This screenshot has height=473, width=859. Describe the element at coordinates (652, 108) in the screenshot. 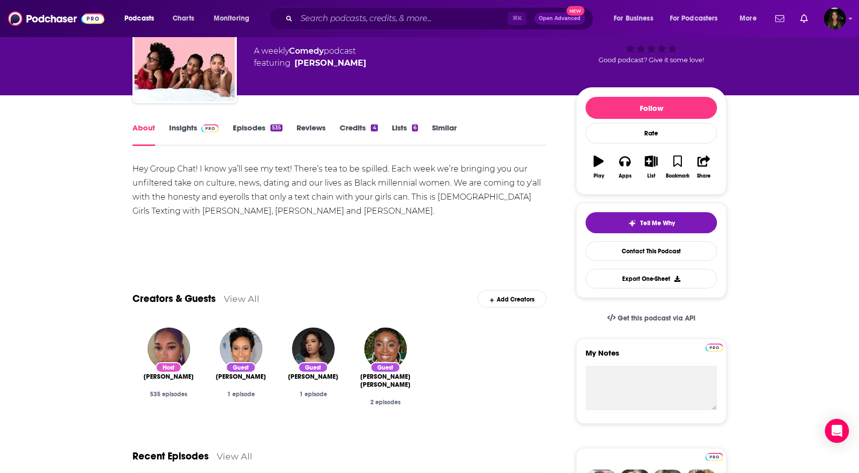

I see `button: Follow` at that location.